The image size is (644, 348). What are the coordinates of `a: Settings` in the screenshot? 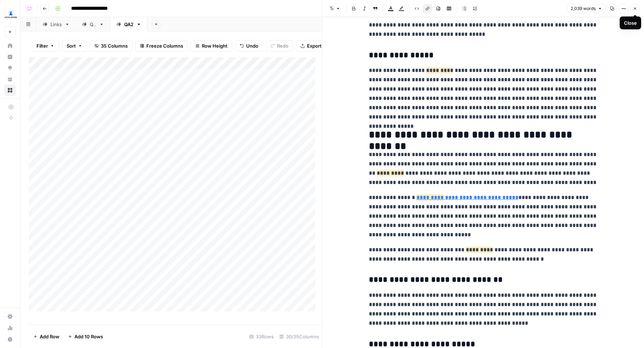 It's located at (10, 317).